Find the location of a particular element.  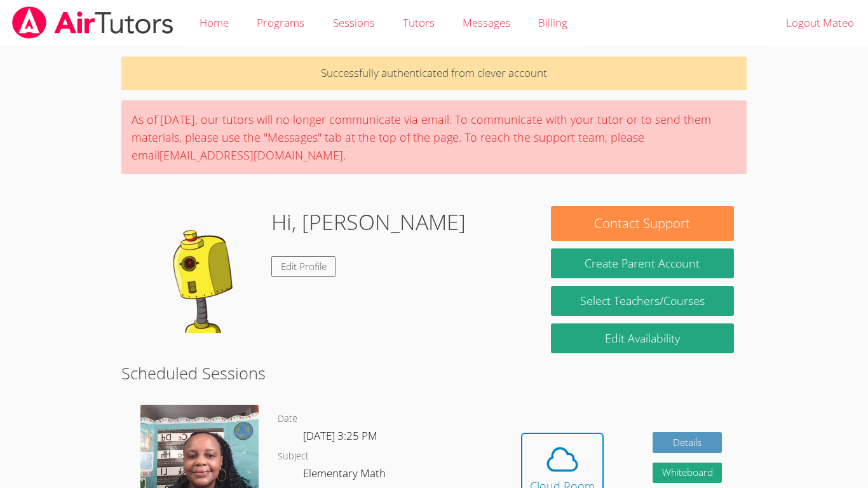

button: Whiteboard is located at coordinates (688, 473).